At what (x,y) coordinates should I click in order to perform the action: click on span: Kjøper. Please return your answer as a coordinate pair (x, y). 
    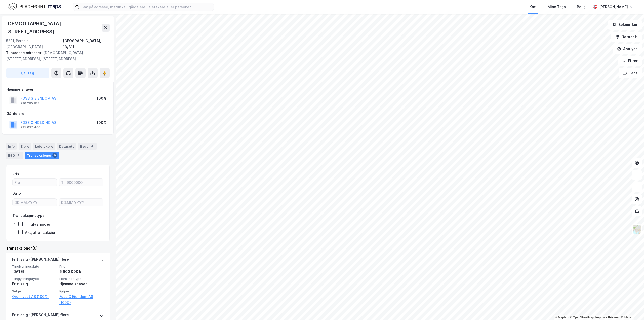
    Looking at the image, I should click on (82, 291).